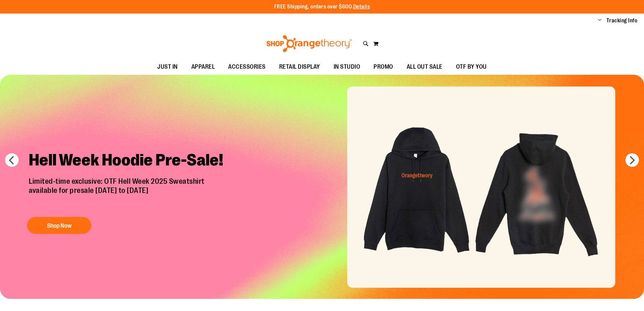 This screenshot has width=644, height=311. Describe the element at coordinates (203, 67) in the screenshot. I see `span: APPAREL` at that location.